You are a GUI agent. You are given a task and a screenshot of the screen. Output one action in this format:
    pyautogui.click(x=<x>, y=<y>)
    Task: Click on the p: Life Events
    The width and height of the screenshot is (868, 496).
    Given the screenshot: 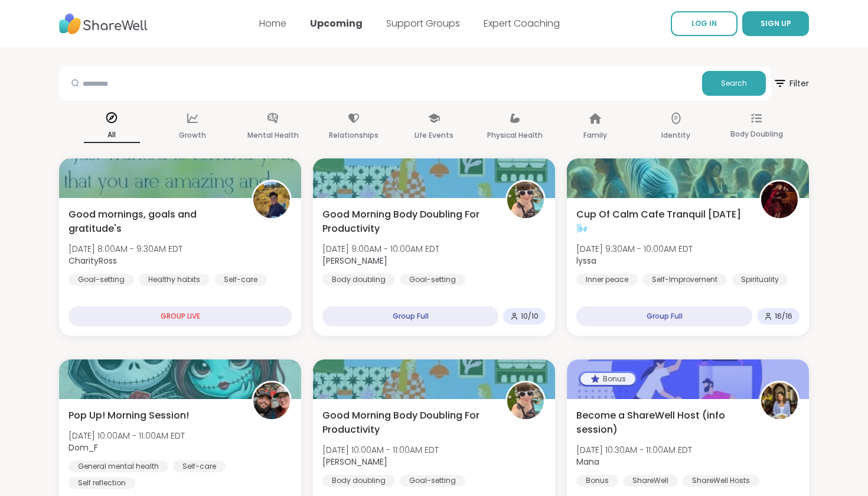 What is the action you would take?
    pyautogui.click(x=434, y=135)
    